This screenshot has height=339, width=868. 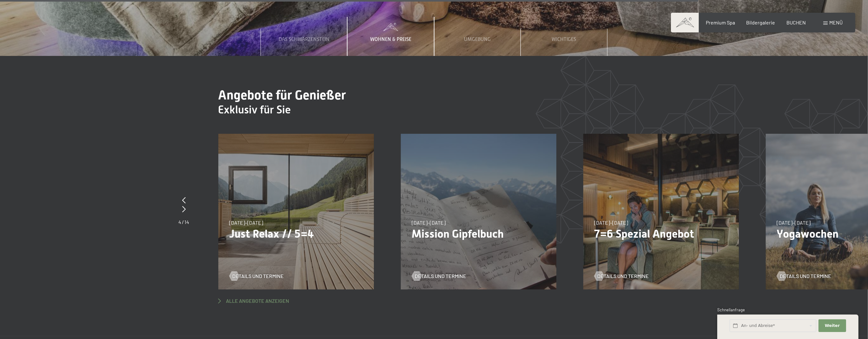 I want to click on span: 4, so click(x=180, y=222).